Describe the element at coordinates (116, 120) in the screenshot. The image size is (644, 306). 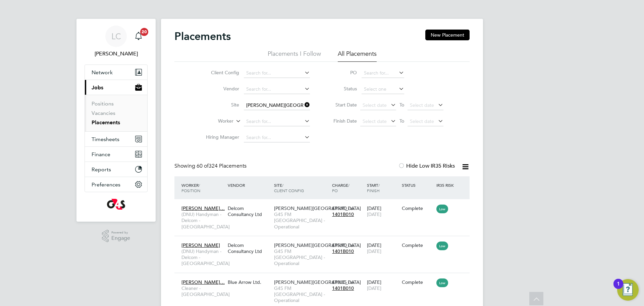
I see `nav: Main navigation` at that location.